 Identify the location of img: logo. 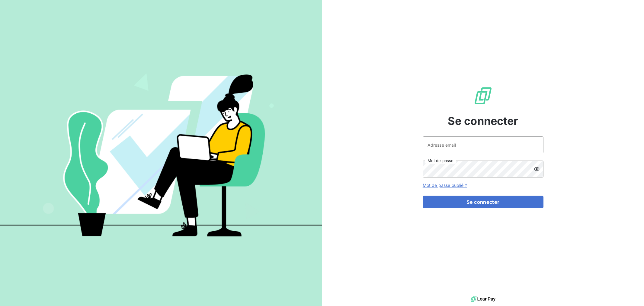
(483, 299).